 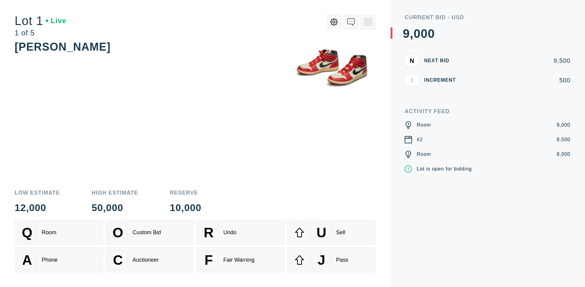 I want to click on div: Lot 1, so click(x=41, y=21).